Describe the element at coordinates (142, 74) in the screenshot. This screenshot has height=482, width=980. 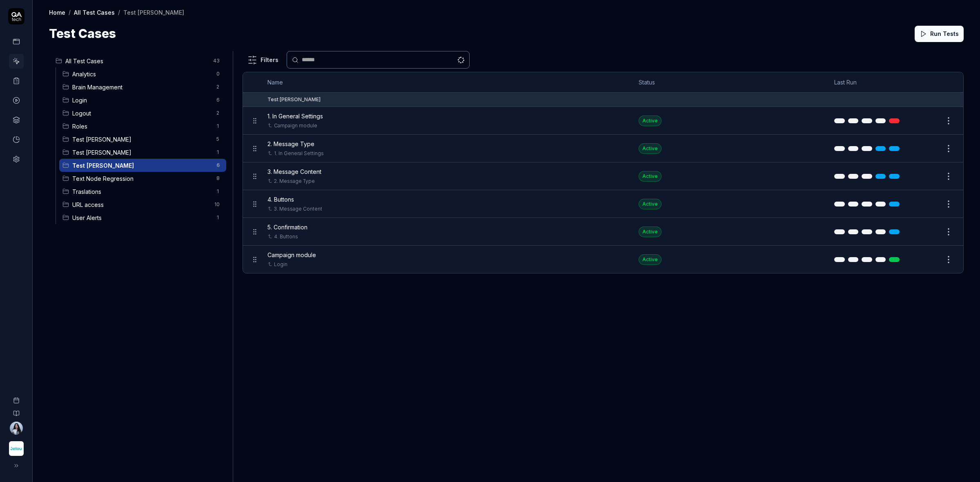
I see `span: Analytics` at that location.